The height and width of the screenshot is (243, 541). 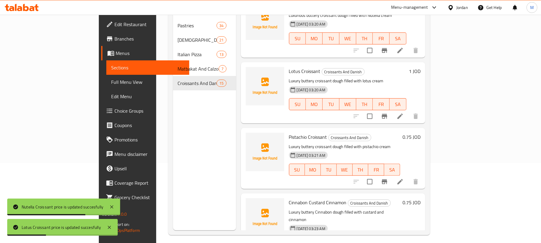 I want to click on span: 13, so click(x=221, y=54).